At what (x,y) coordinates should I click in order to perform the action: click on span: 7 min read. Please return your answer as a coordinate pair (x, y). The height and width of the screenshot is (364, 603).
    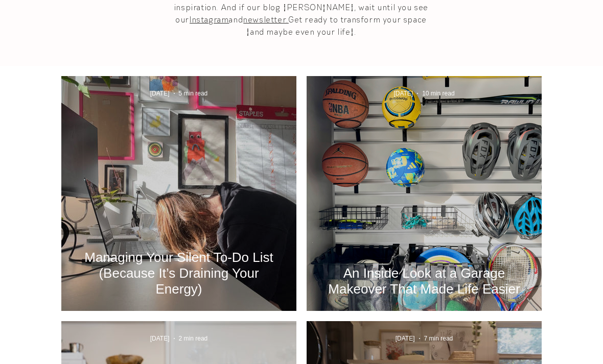
    Looking at the image, I should click on (438, 339).